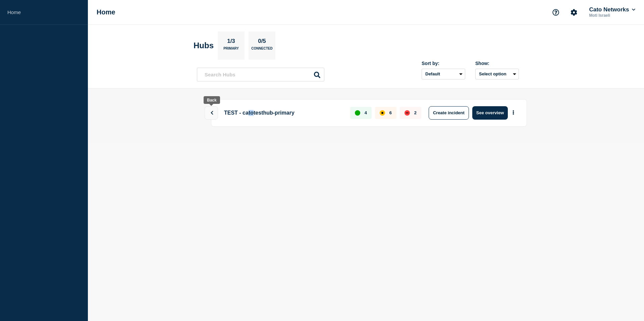  I want to click on button: Support, so click(556, 13).